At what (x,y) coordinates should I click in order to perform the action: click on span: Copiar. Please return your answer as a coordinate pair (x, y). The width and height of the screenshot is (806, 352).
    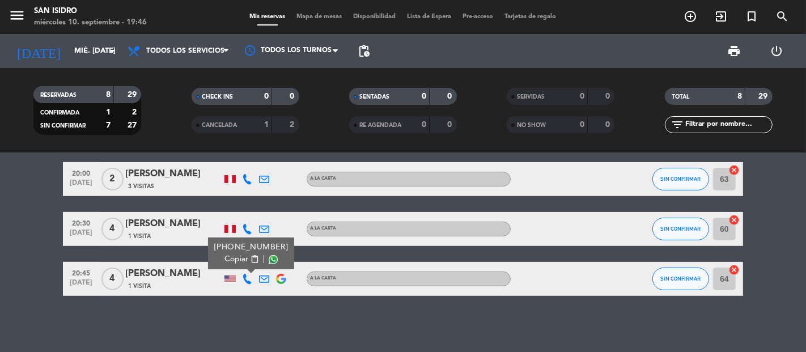
    Looking at the image, I should click on (236, 259).